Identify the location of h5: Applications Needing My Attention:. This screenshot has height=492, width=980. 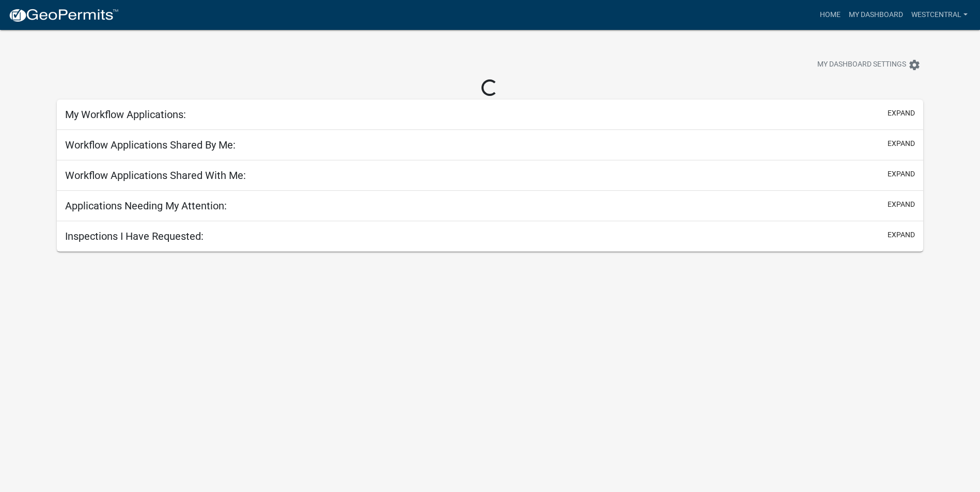
(145, 206).